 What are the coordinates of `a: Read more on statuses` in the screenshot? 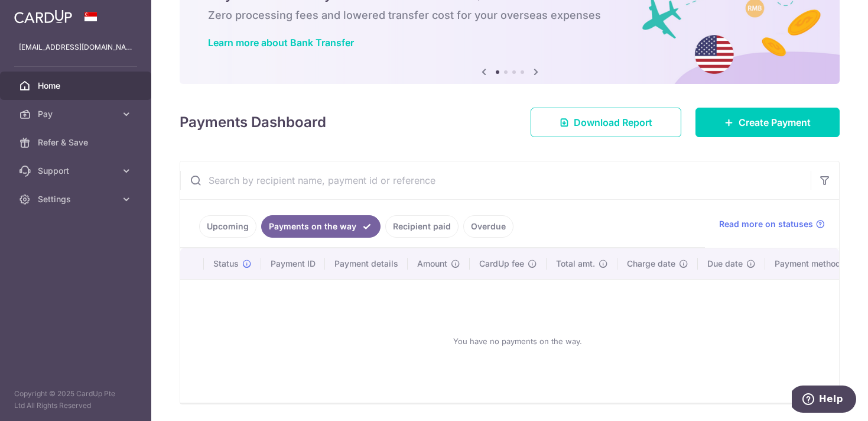 It's located at (772, 224).